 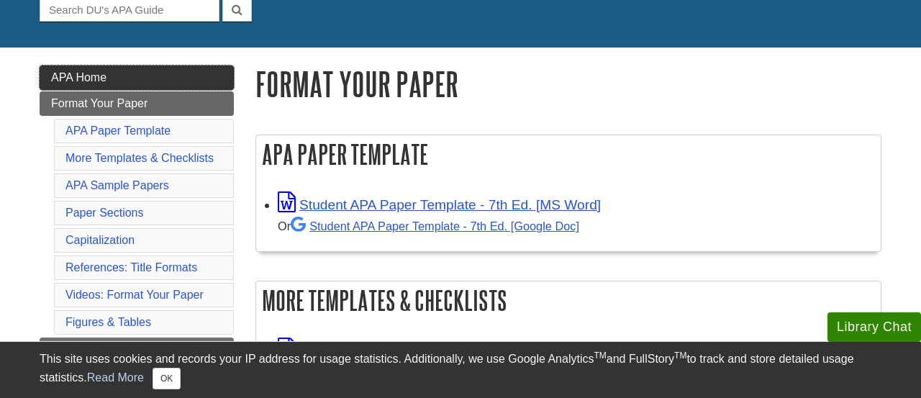 I want to click on button: Close, so click(x=166, y=379).